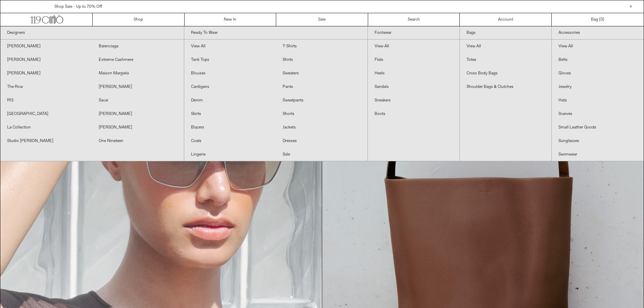  What do you see at coordinates (46, 127) in the screenshot?
I see `a: La Collection` at bounding box center [46, 127].